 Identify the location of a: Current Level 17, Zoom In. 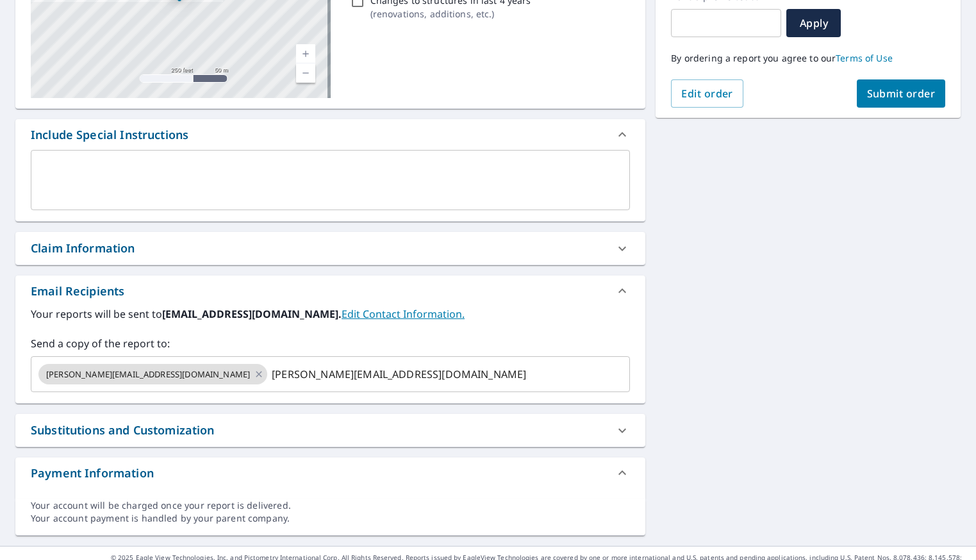
(306, 54).